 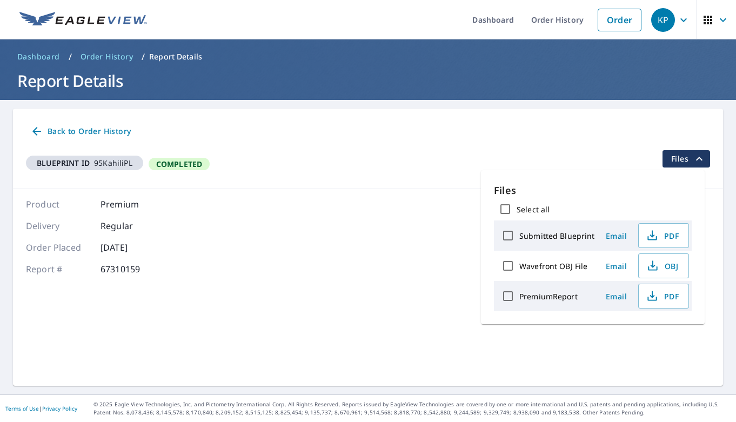 What do you see at coordinates (133, 269) in the screenshot?
I see `p: 67310159` at bounding box center [133, 269].